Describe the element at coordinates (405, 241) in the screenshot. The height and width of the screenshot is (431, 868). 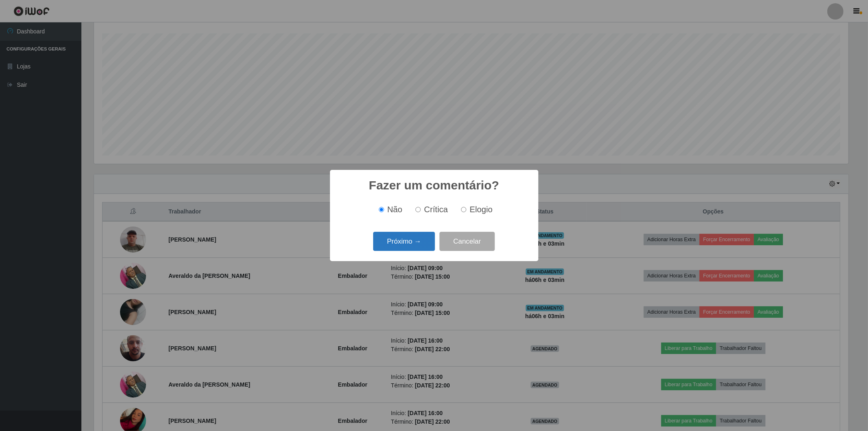
I see `button: Próximo →` at that location.